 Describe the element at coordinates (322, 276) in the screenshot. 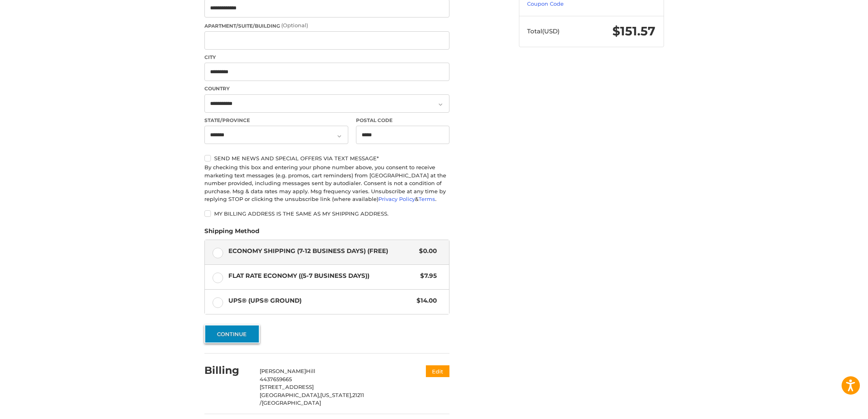

I see `span: Flat Rate Economy ((5-7 Business Days))` at that location.